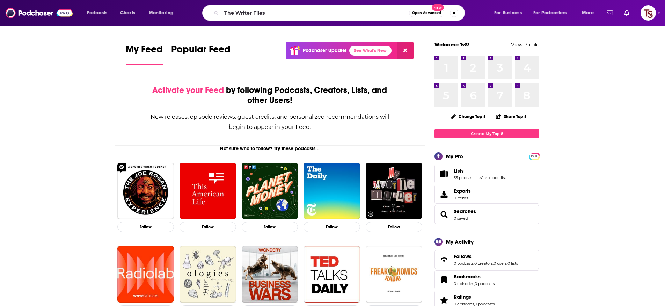 This screenshot has height=306, width=665. What do you see at coordinates (332, 191) in the screenshot?
I see `img: The Daily` at bounding box center [332, 191].